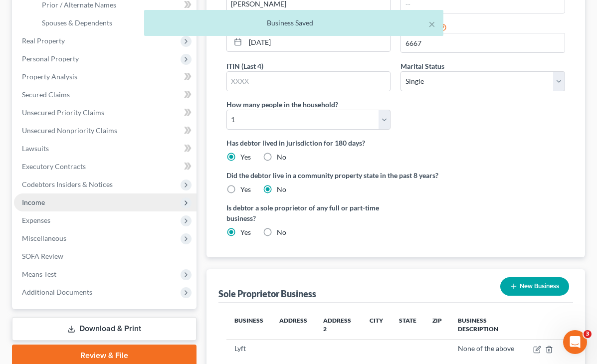 The height and width of the screenshot is (364, 597). I want to click on span: Executory Contracts, so click(54, 166).